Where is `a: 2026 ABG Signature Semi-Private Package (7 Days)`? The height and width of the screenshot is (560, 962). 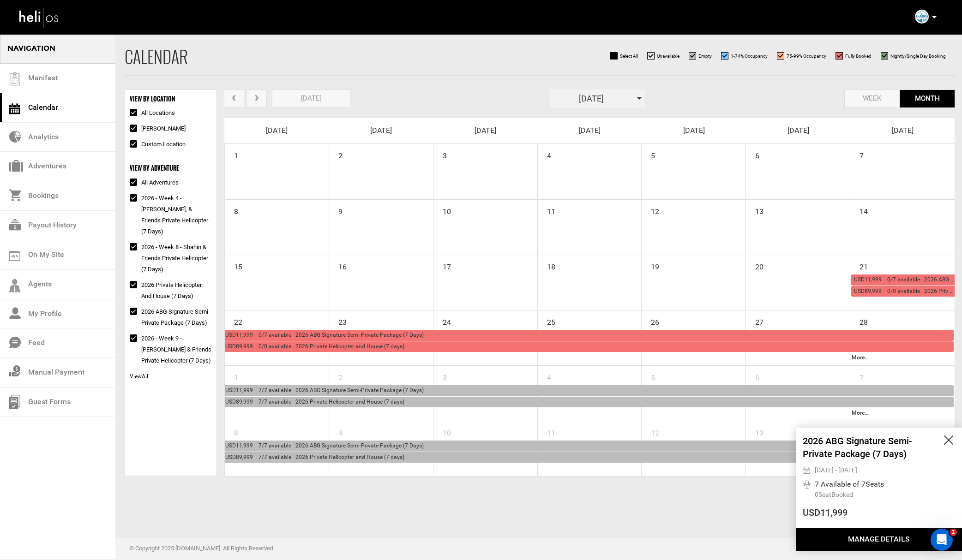 a: 2026 ABG Signature Semi-Private Package (7 Days) is located at coordinates (857, 448).